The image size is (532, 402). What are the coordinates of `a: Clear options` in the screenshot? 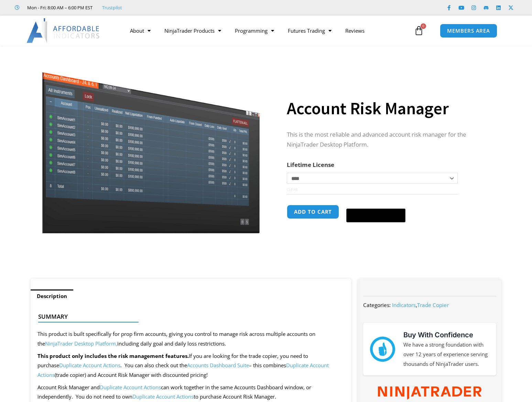 It's located at (292, 190).